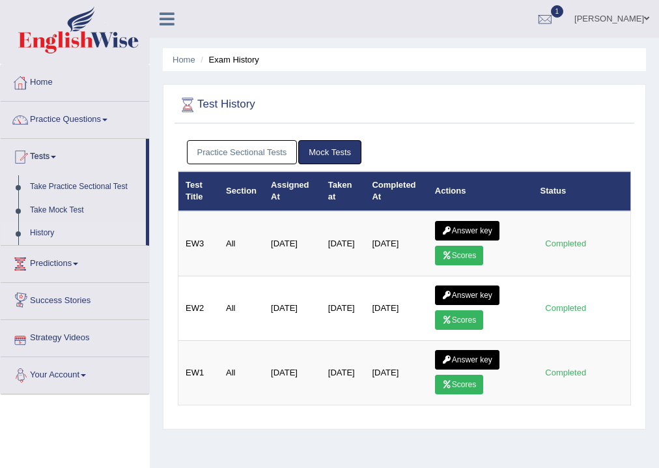  What do you see at coordinates (85, 187) in the screenshot?
I see `a: Take Practice Sectional Test` at bounding box center [85, 187].